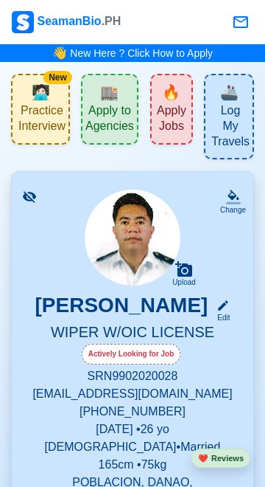 The width and height of the screenshot is (265, 487). Describe the element at coordinates (231, 128) in the screenshot. I see `span: Log My Travels` at that location.